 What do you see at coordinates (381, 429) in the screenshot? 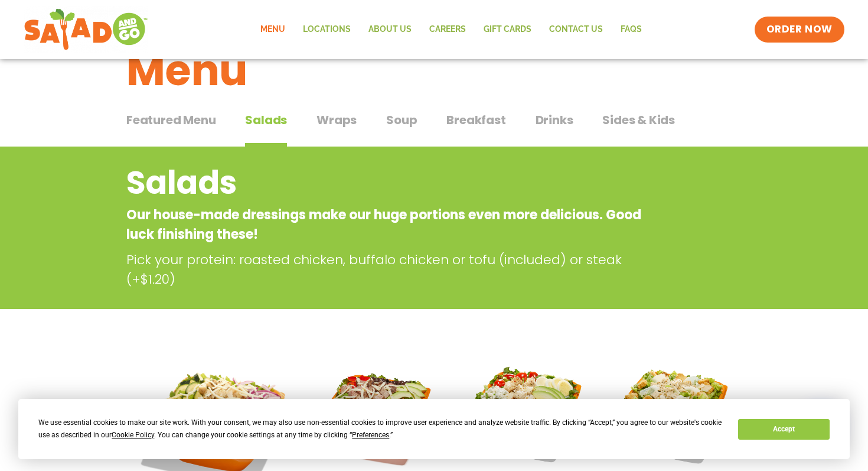
I see `div: We use essential cookies to make our site work. With your consent, we may also use non-essential ...` at bounding box center [381, 429].